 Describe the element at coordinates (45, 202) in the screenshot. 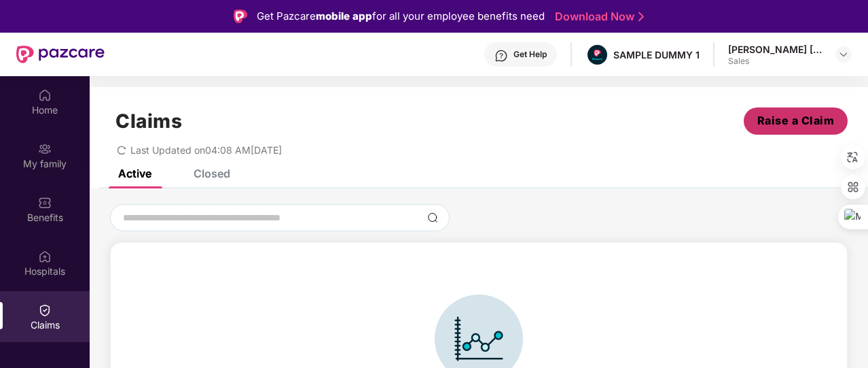

I see `img: svg+xml;base64,PHN2ZyBpZD0iQmVuZWZpdHMiIHhtbG5zPSJodHRwOi8vd3d3LnczLm9yZy8yMDAwL3N2ZyIgd2lkdGg9Ij...` at that location.